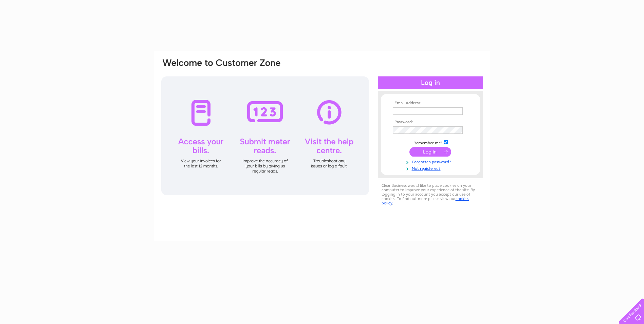  Describe the element at coordinates (430, 142) in the screenshot. I see `td: Remember me?` at that location.